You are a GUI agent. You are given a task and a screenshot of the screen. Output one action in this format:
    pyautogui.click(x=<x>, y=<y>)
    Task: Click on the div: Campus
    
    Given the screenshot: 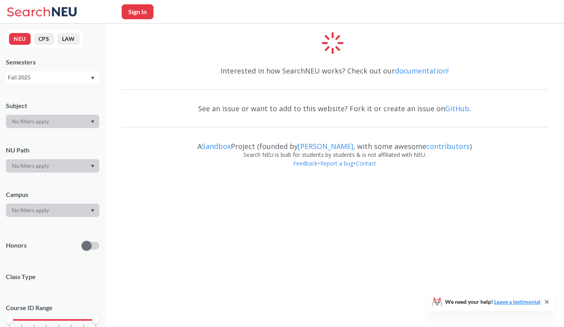 What is the action you would take?
    pyautogui.click(x=53, y=194)
    